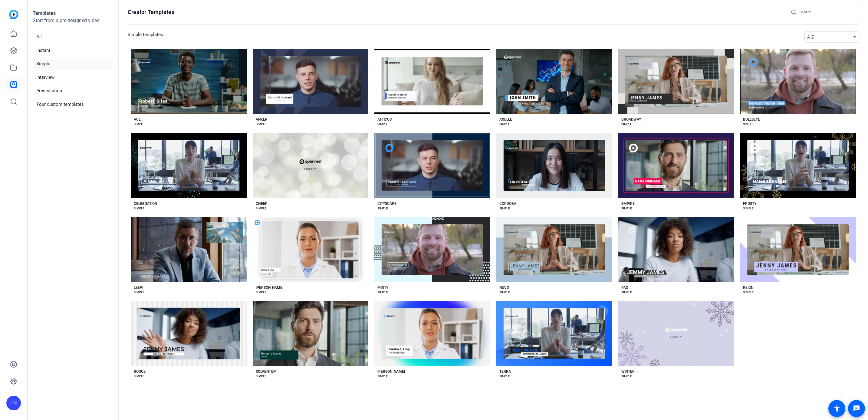 The image size is (868, 420). I want to click on div: CITYSCAPE, so click(387, 204).